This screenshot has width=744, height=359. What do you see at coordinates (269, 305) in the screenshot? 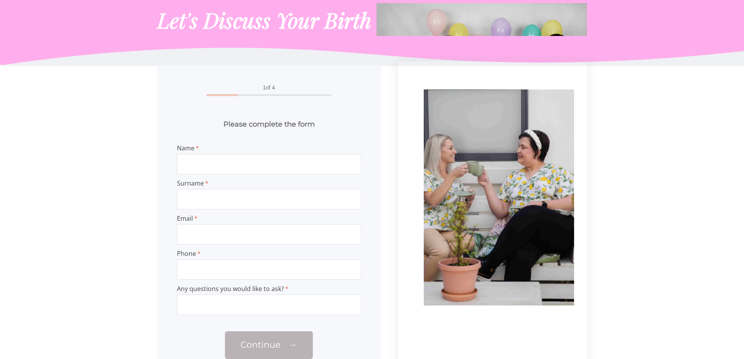
I see `input: Any questions you would like to ask?` at bounding box center [269, 305].